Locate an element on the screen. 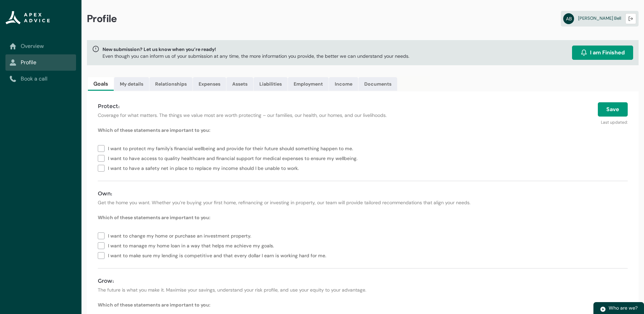  span: I want to make sure my lending is competitive and that every dollar I earn is working hard for me. is located at coordinates (218, 255).